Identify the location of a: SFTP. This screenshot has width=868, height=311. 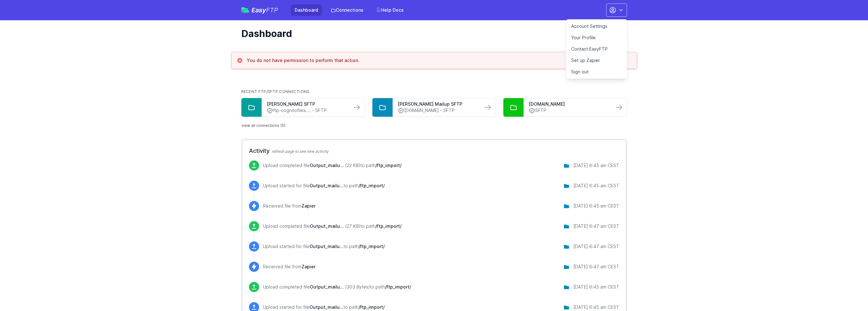
(568, 110).